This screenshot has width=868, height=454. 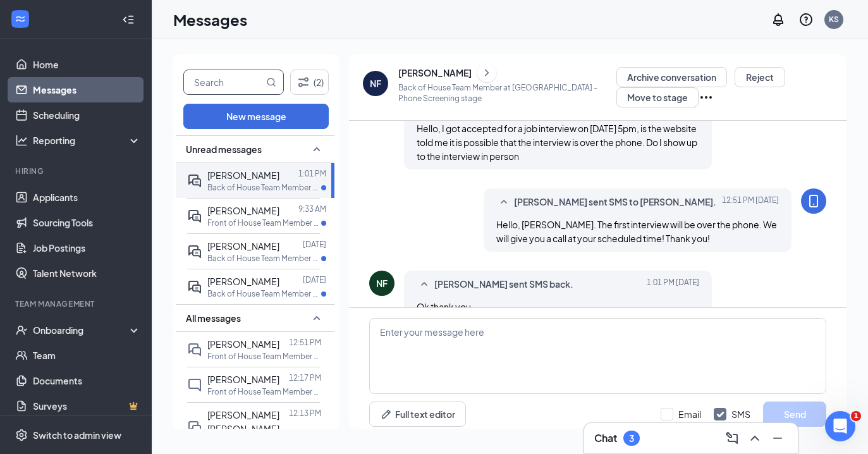 What do you see at coordinates (213, 319) in the screenshot?
I see `span: All messages` at bounding box center [213, 319].